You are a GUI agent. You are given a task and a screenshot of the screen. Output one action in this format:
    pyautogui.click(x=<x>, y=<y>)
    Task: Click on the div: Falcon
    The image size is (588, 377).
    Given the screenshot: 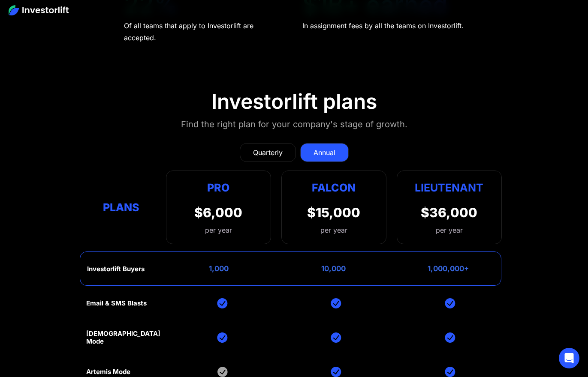 What is the action you would take?
    pyautogui.click(x=334, y=188)
    